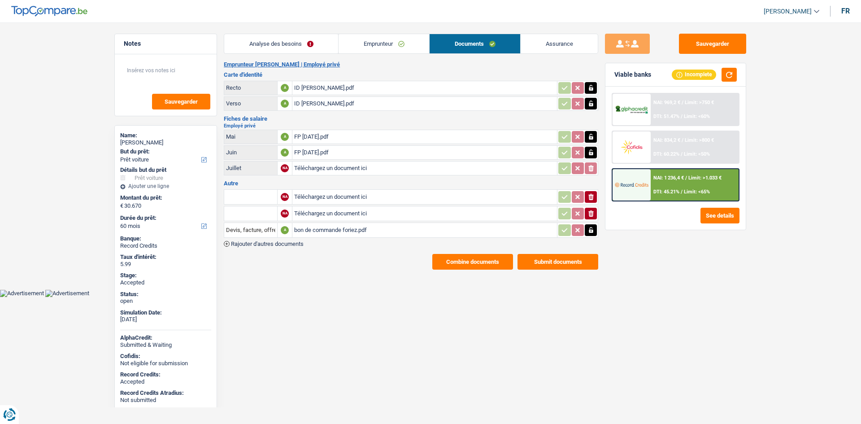 The height and width of the screenshot is (424, 861). What do you see at coordinates (667, 116) in the screenshot?
I see `span: DTI: 51.47%` at bounding box center [667, 116].